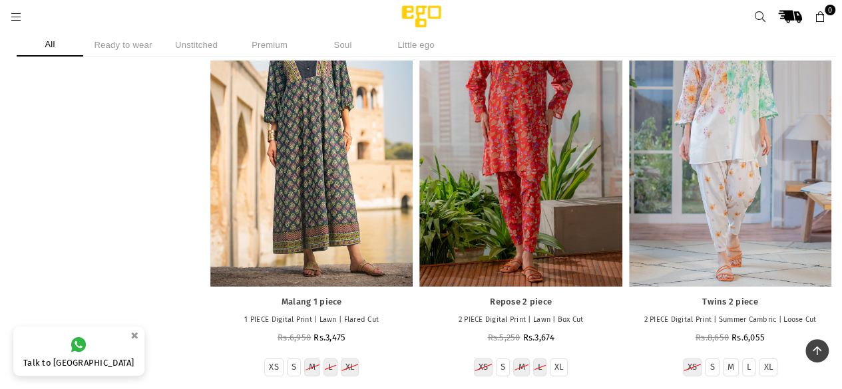 The width and height of the screenshot is (842, 389). Describe the element at coordinates (538, 337) in the screenshot. I see `span: Rs.3,674` at that location.